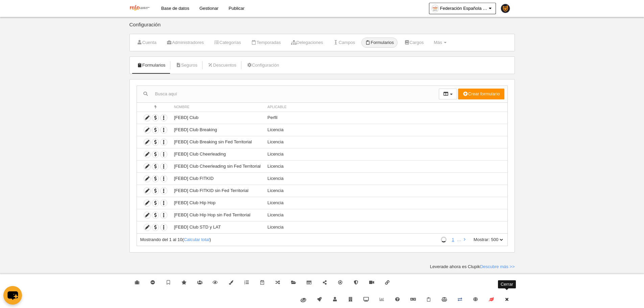 The height and width of the screenshot is (308, 644). Describe the element at coordinates (478, 240) in the screenshot. I see `label: Mostrar:` at that location.